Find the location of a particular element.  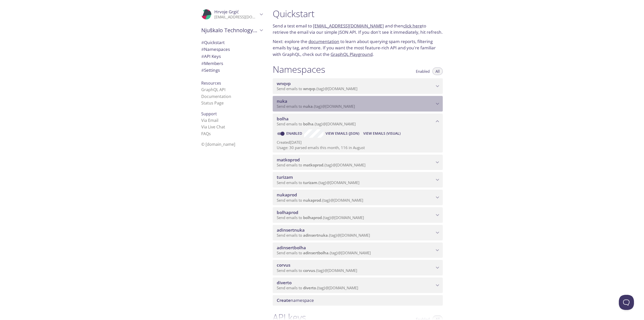

p: Send a test email to and then to retrieve the email via our simple JSON API. If you don't see it ... is located at coordinates (358, 29).